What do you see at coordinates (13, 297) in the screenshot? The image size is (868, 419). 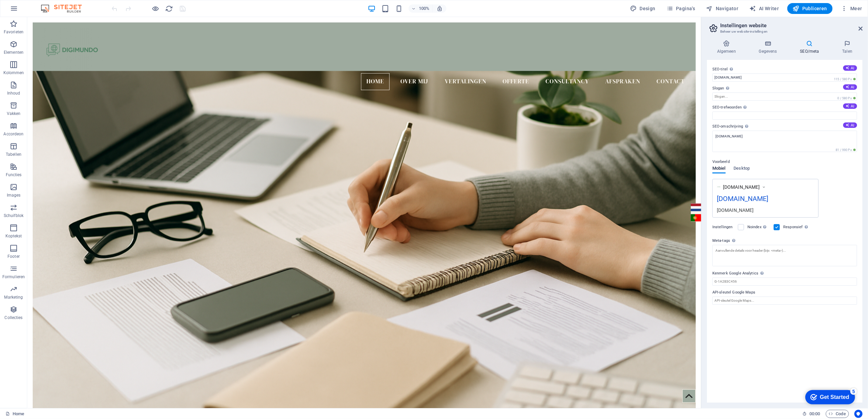 I see `p: Marketing` at bounding box center [13, 297].